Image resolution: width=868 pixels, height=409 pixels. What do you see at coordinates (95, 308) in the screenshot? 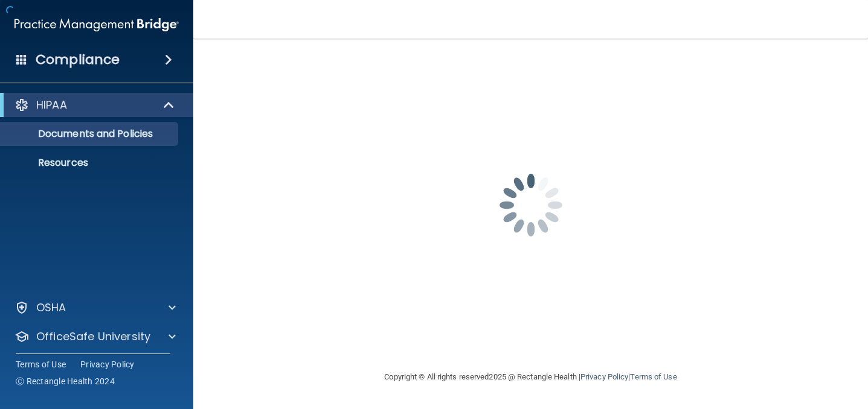
I see `a: OSHA` at bounding box center [95, 308].